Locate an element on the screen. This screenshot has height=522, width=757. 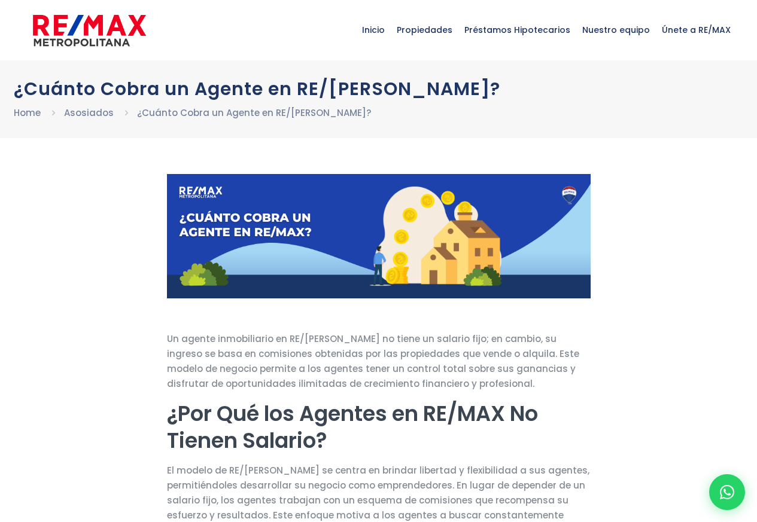
span: Inicio is located at coordinates (373, 30).